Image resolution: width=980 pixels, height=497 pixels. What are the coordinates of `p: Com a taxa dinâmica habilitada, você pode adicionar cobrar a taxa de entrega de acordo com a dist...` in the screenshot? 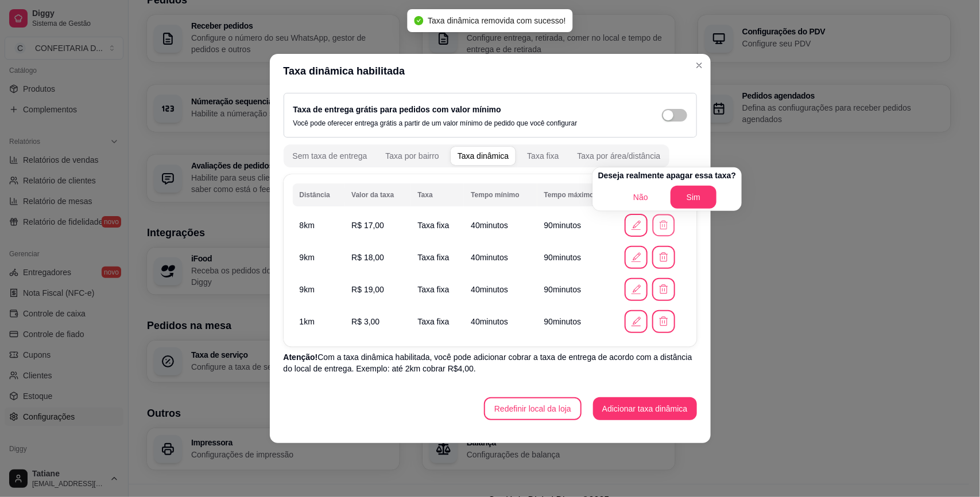 It's located at (490, 363).